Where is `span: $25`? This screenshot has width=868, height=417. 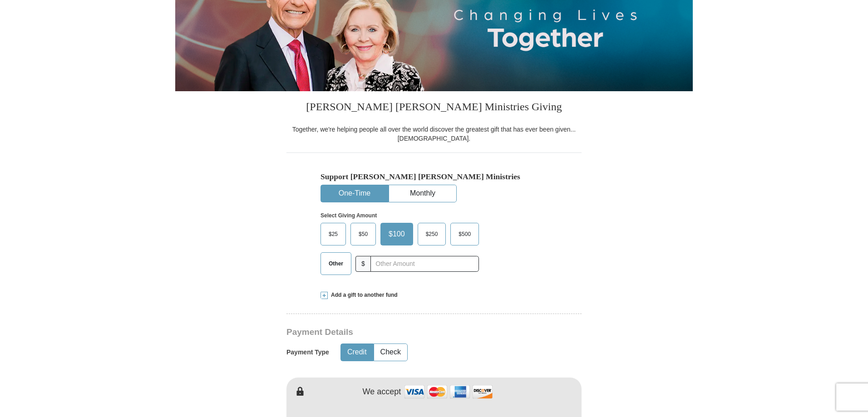 span: $25 is located at coordinates (333, 234).